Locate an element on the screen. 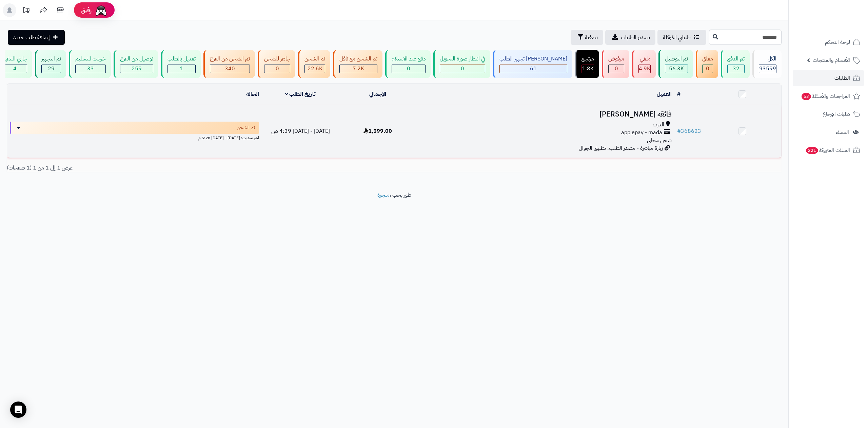  div: 340 is located at coordinates (230, 69).